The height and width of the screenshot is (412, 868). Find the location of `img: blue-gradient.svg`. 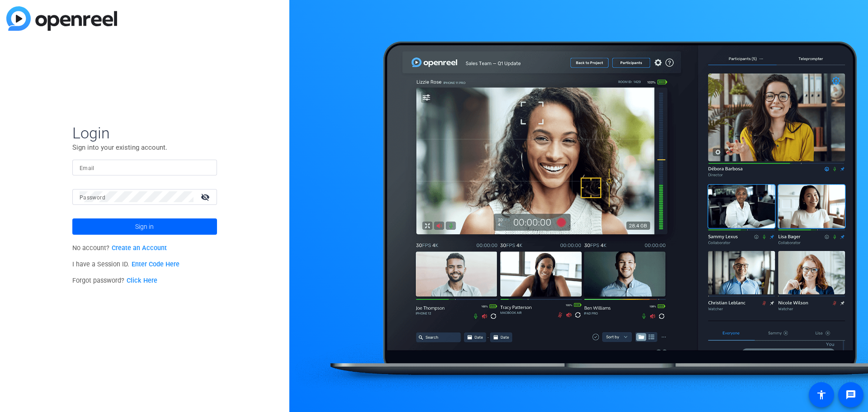

img: blue-gradient.svg is located at coordinates (61, 18).